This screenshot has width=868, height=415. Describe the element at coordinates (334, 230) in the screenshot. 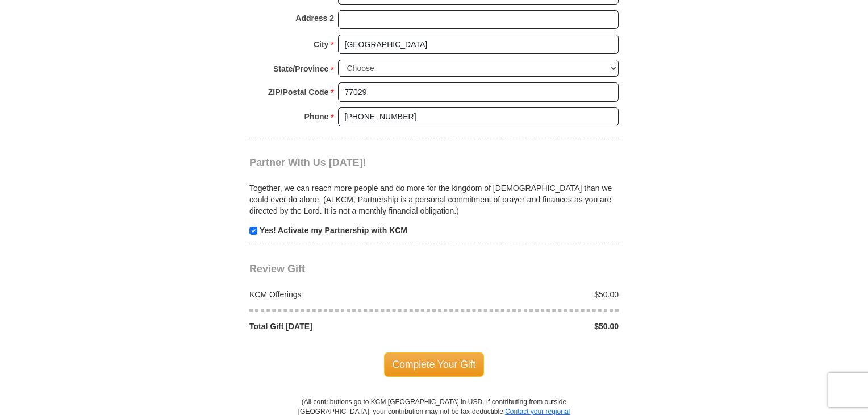

I see `strong: Yes! Activate my Partnership with KCM` at that location.